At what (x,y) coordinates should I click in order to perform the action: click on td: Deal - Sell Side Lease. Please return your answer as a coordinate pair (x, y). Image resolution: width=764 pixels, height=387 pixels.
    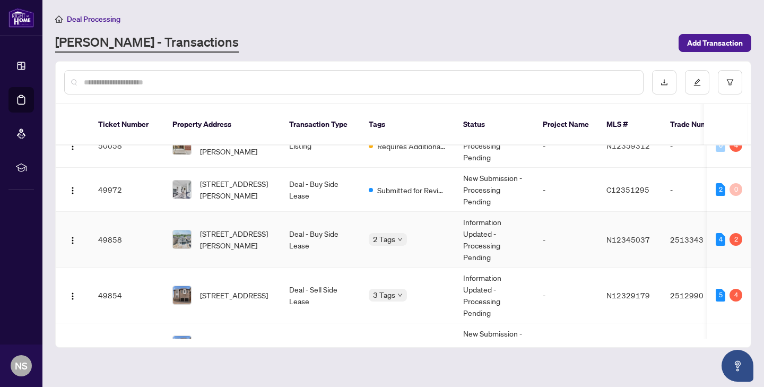
    Looking at the image, I should click on (320, 295).